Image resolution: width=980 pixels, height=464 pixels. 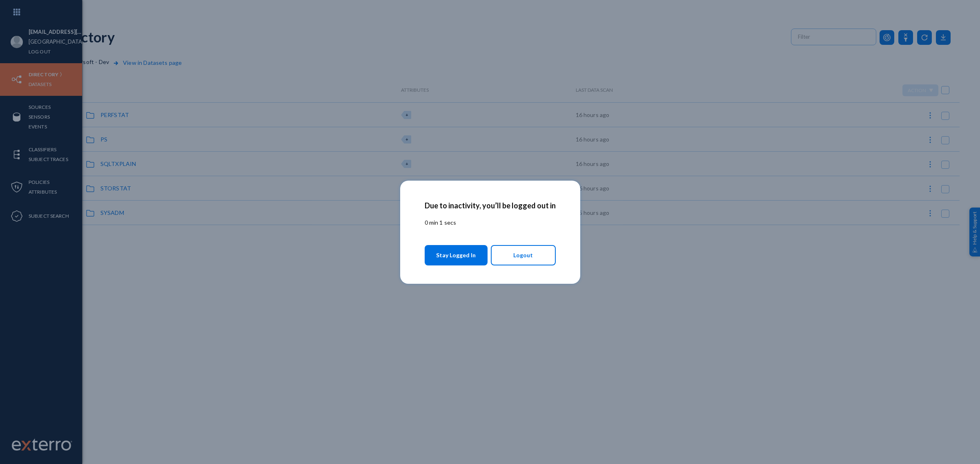 What do you see at coordinates (523, 255) in the screenshot?
I see `span: Logout` at bounding box center [523, 255].